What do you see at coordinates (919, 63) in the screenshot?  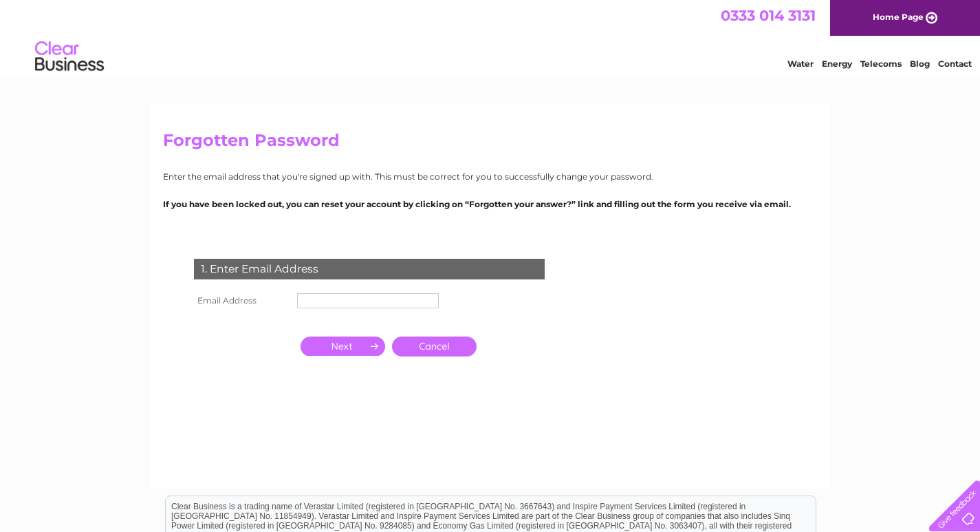 I see `a: Blog` at bounding box center [919, 63].